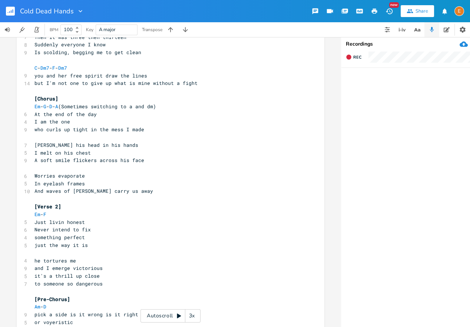 Image resolution: width=470 pixels, height=327 pixels. What do you see at coordinates (46, 99) in the screenshot?
I see `span: [Chorus]` at bounding box center [46, 99].